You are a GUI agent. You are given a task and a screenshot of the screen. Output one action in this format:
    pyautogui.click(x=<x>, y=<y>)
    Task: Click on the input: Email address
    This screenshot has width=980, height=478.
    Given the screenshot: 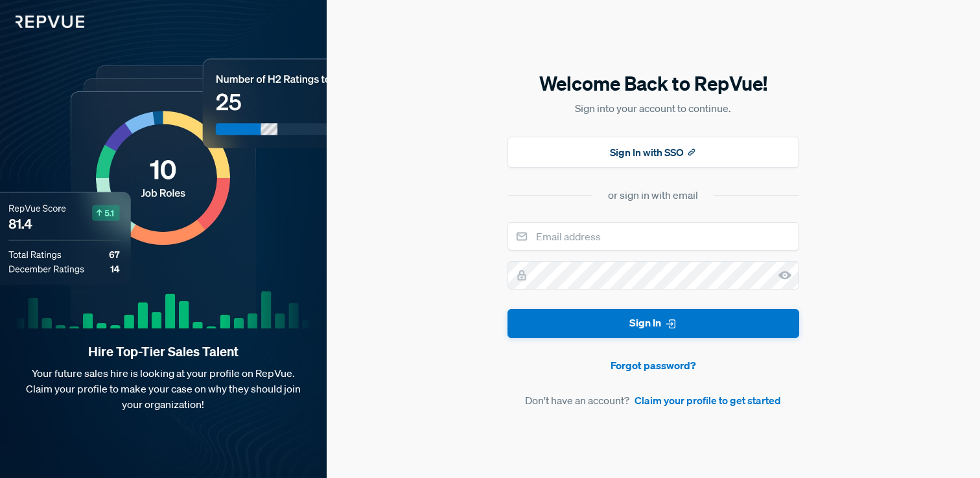 What is the action you would take?
    pyautogui.click(x=653, y=237)
    